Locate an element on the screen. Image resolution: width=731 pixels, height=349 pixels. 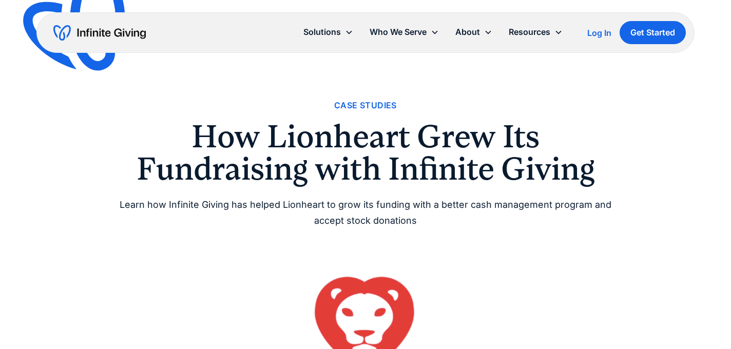
div: Case Studies is located at coordinates (365, 105).